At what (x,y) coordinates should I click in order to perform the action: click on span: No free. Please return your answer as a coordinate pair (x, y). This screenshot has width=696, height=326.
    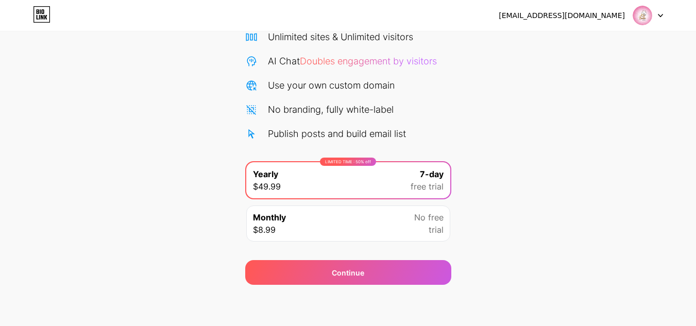
    Looking at the image, I should click on (429, 217).